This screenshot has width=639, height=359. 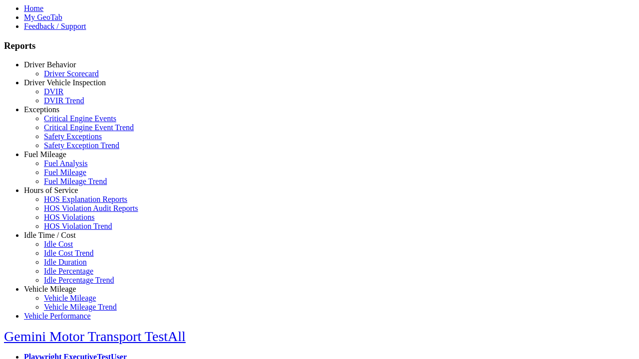 I want to click on a: Fuel Analysis, so click(x=66, y=163).